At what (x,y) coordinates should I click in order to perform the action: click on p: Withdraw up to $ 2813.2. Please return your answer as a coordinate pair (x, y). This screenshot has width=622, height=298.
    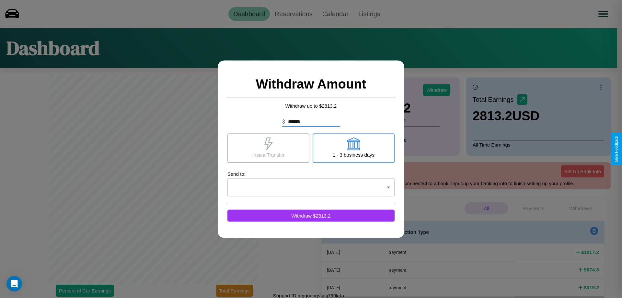
    Looking at the image, I should click on (311, 105).